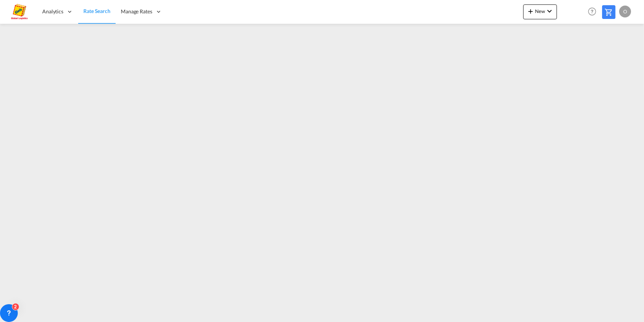 The image size is (644, 322). Describe the element at coordinates (626, 12) in the screenshot. I see `div: O` at that location.